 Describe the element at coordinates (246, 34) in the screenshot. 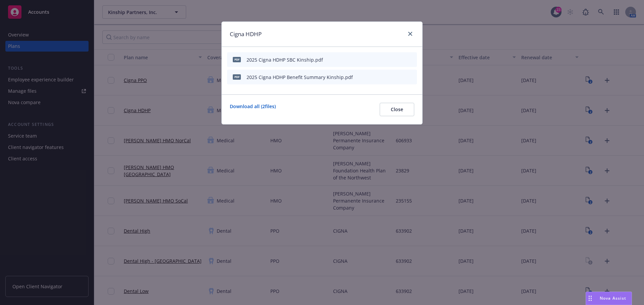

I see `h1: Cigna HDHP` at that location.